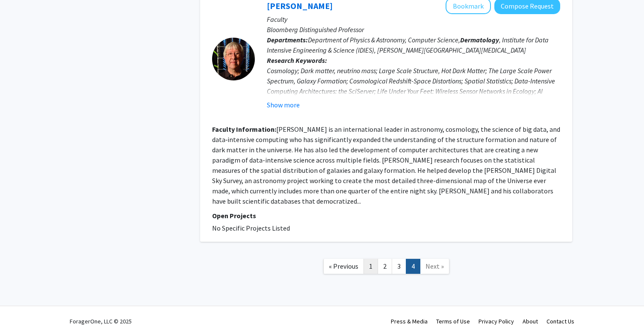  What do you see at coordinates (407, 45) in the screenshot?
I see `span: Department of Physics & Astronomy, Computer Science, , Institute for Data Intensive Engineering &...` at bounding box center [407, 45].